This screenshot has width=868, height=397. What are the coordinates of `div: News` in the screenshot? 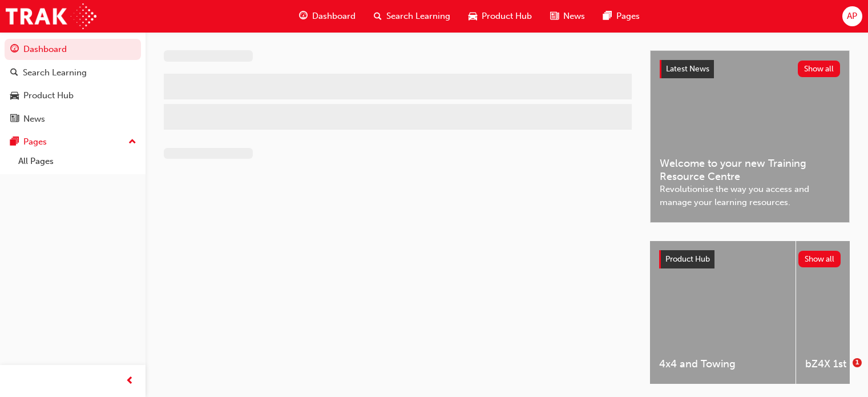 It's located at (34, 119).